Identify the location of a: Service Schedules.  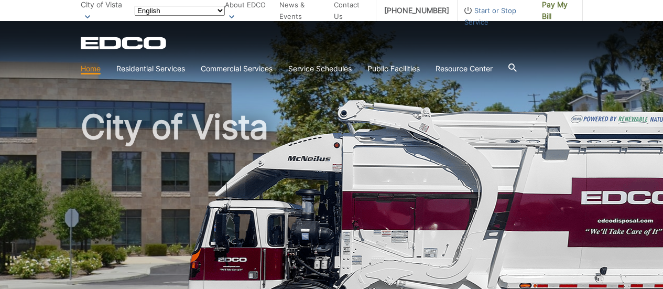
(320, 69).